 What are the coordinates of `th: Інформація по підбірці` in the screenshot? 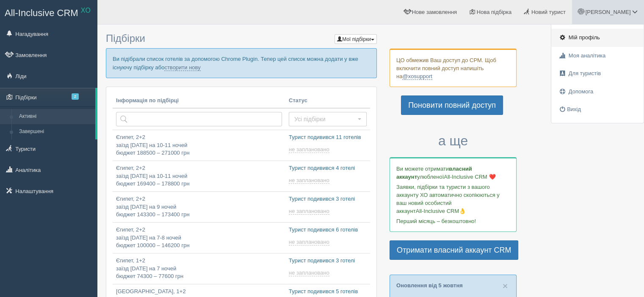 It's located at (199, 101).